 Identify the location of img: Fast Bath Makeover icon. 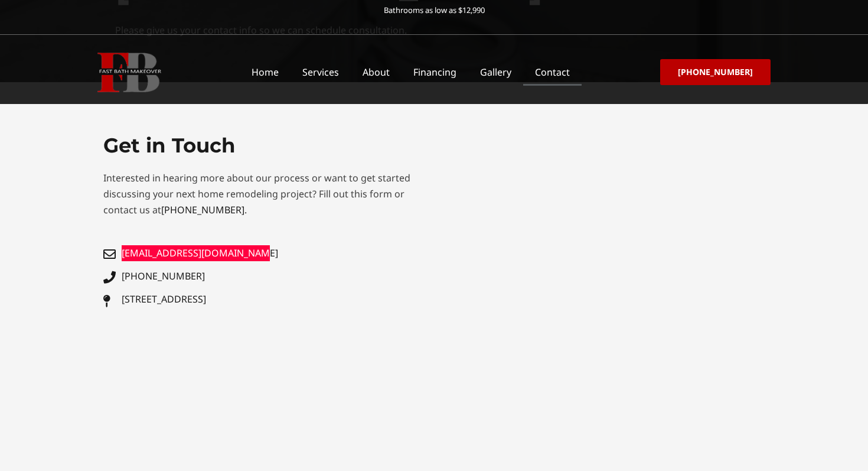
(129, 72).